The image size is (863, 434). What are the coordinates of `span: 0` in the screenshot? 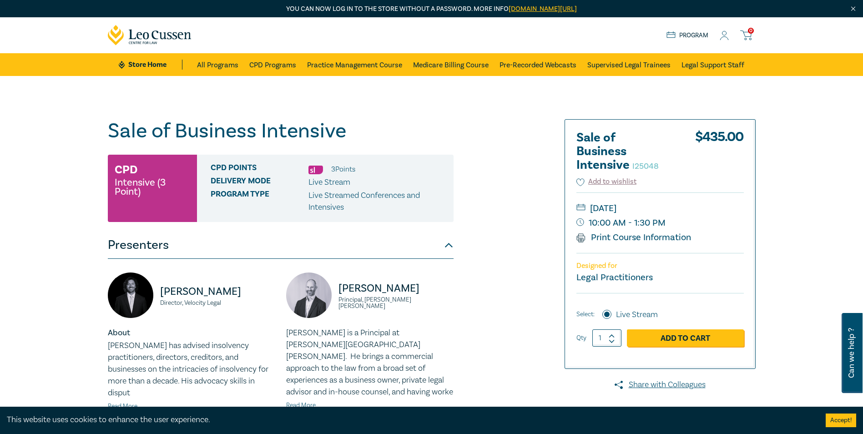 It's located at (751, 30).